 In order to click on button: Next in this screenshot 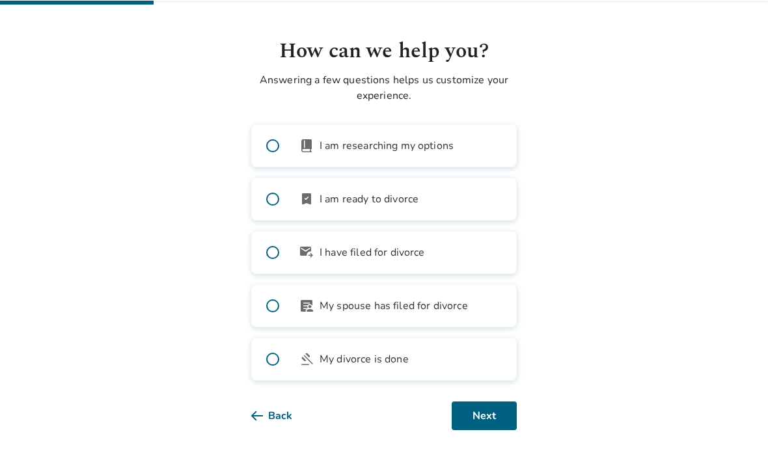, I will do `click(484, 417)`.